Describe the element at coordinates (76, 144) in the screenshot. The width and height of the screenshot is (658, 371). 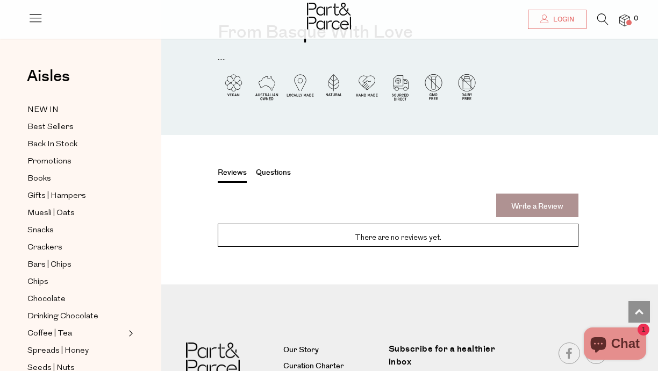
I see `a: Back In Stock` at that location.